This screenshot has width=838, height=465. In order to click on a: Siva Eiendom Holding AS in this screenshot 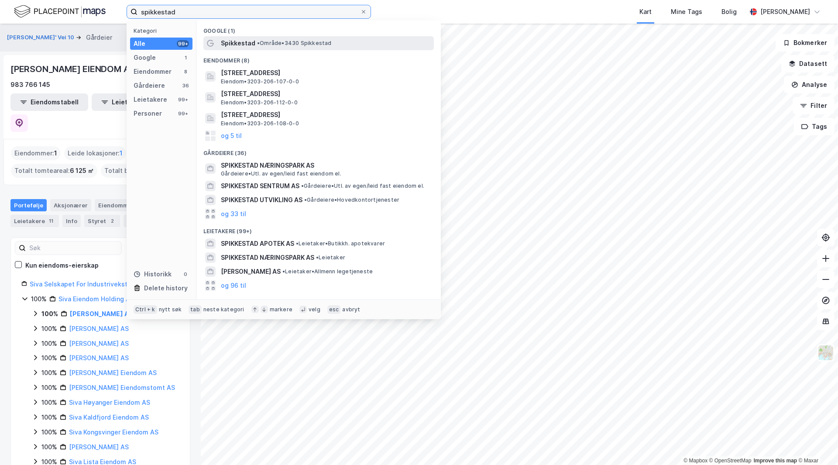, I will do `click(96, 299)`.